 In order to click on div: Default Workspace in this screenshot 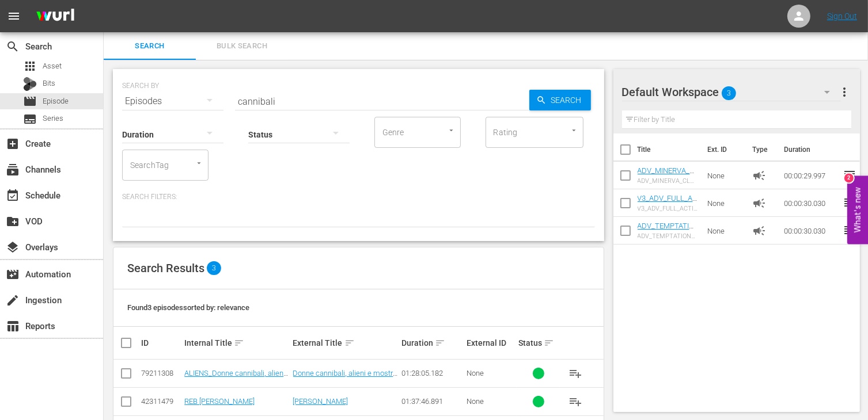, I will do `click(731, 92)`.